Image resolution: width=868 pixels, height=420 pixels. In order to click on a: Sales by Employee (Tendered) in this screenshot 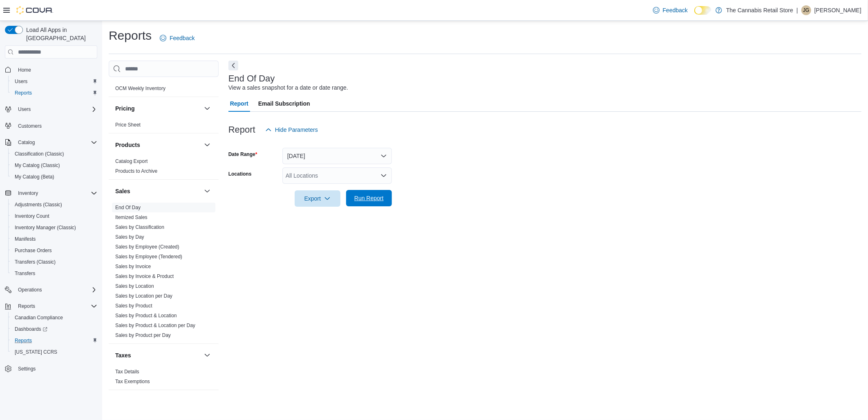, I will do `click(149, 256)`.